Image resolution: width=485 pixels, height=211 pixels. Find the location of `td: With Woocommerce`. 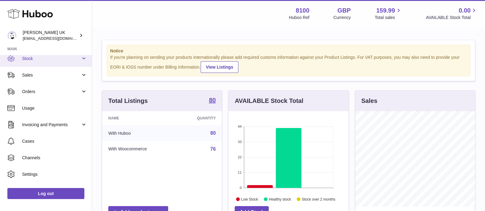

td: With Woocommerce is located at coordinates (139, 149).